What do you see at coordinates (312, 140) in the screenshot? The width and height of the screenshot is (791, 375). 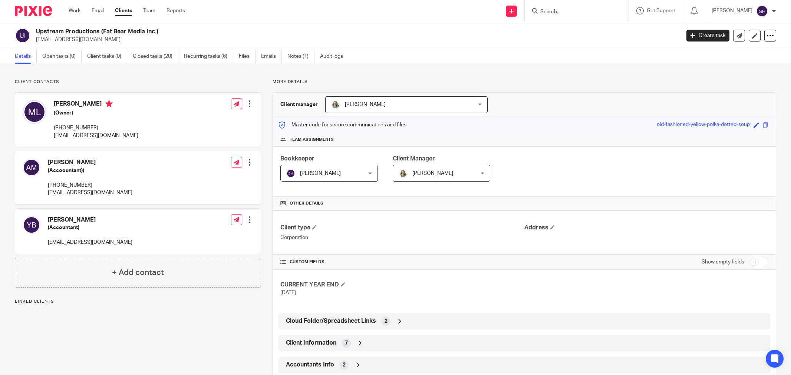 I see `span: Team assignments` at bounding box center [312, 140].